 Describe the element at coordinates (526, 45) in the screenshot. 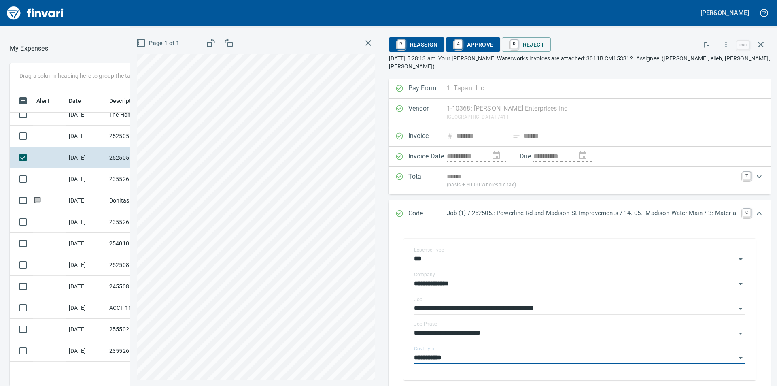

I see `button: RReject` at that location.